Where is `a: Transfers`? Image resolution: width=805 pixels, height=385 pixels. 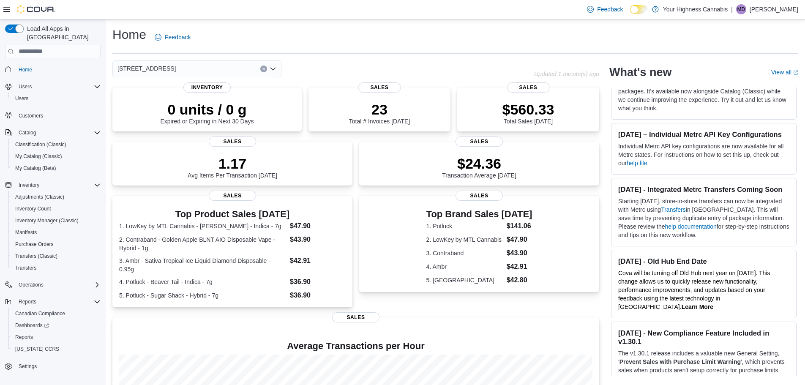 a: Transfers is located at coordinates (673, 209).